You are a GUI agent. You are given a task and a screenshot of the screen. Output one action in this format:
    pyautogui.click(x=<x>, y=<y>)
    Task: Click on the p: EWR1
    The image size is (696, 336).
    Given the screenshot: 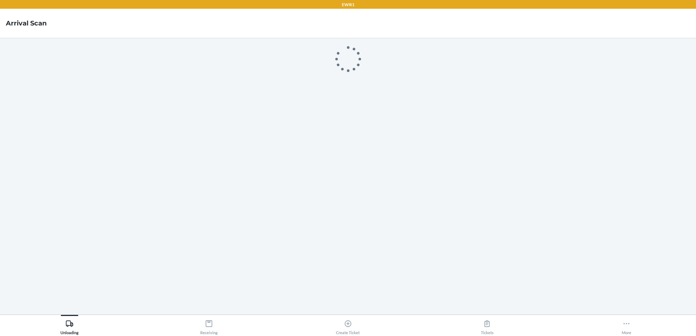 What is the action you would take?
    pyautogui.click(x=348, y=5)
    